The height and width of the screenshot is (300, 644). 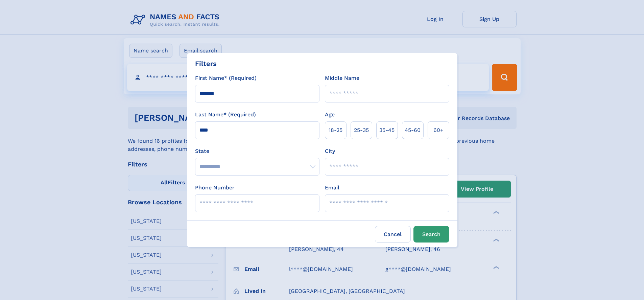 What do you see at coordinates (393, 234) in the screenshot?
I see `label: Cancel` at bounding box center [393, 234].